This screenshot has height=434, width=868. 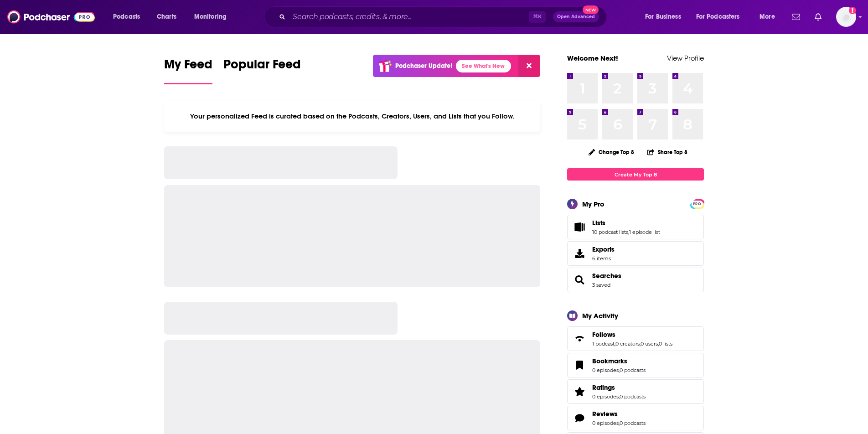 I want to click on a: 3 saved, so click(x=601, y=285).